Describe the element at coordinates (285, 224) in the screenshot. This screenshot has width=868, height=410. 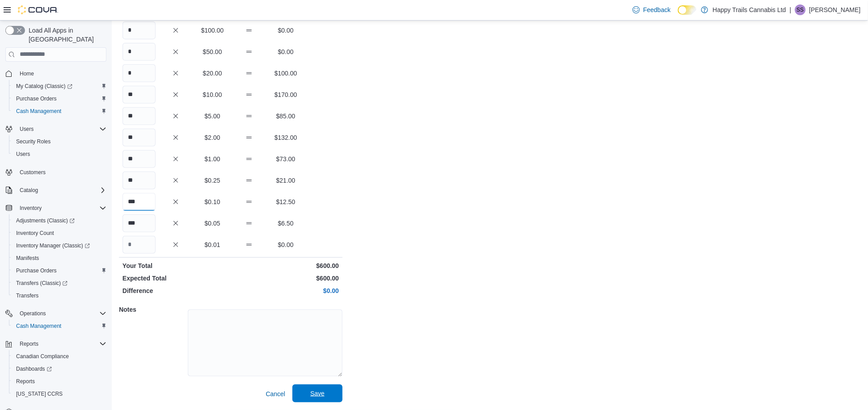
I see `p: $6.50` at that location.